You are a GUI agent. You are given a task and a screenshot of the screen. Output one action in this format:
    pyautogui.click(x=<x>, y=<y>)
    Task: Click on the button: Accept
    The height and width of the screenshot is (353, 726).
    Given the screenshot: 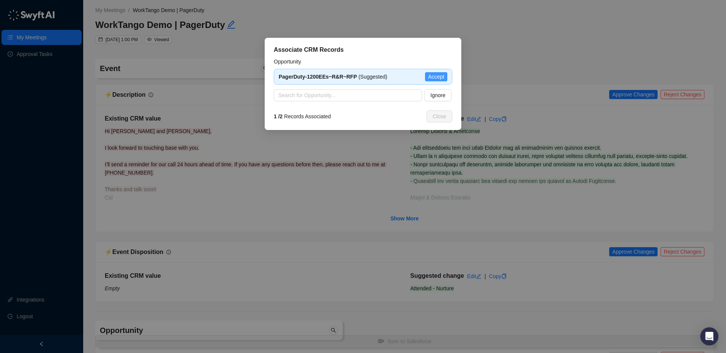 What is the action you would take?
    pyautogui.click(x=436, y=77)
    